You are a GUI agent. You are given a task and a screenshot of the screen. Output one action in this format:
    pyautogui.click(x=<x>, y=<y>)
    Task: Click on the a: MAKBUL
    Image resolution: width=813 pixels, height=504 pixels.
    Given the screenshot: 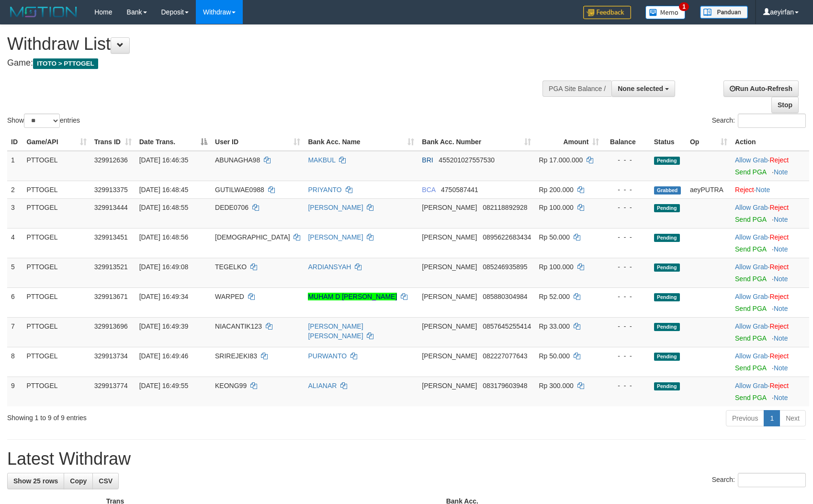 What is the action you would take?
    pyautogui.click(x=321, y=160)
    